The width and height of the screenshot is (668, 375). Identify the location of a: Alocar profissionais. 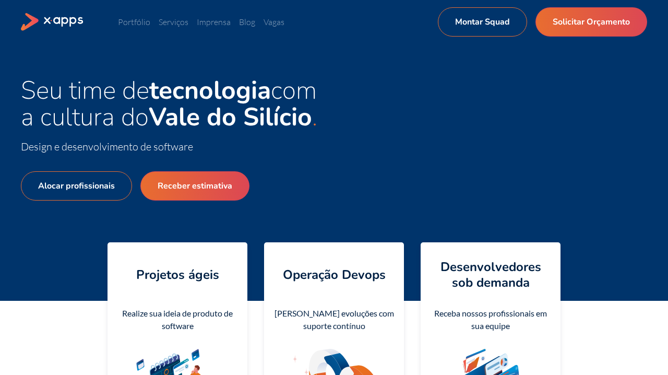
(76, 186).